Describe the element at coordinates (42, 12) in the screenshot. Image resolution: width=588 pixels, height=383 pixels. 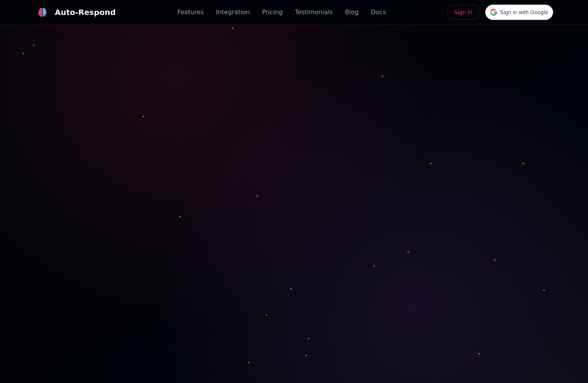
I see `img: logo.svg` at that location.